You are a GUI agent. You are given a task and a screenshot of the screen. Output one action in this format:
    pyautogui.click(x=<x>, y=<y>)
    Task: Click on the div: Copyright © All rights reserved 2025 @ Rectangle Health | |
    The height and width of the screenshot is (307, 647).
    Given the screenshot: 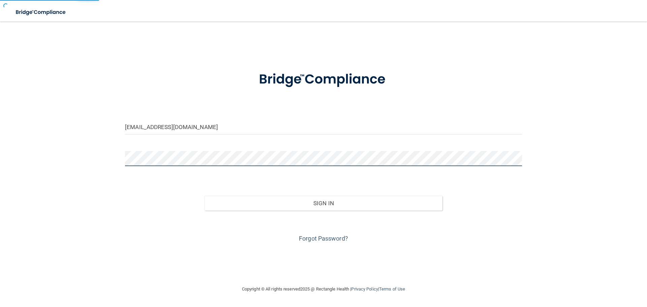 What is the action you would take?
    pyautogui.click(x=323, y=289)
    